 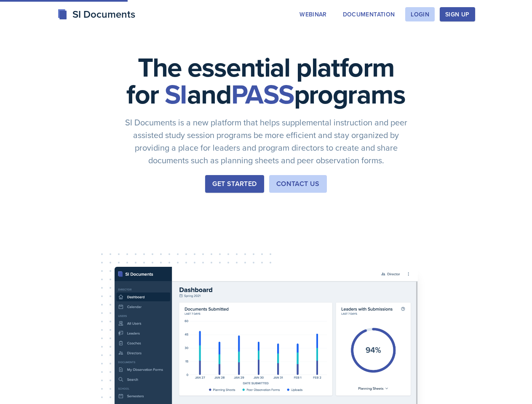 What do you see at coordinates (369, 14) in the screenshot?
I see `div: Documentation` at bounding box center [369, 14].